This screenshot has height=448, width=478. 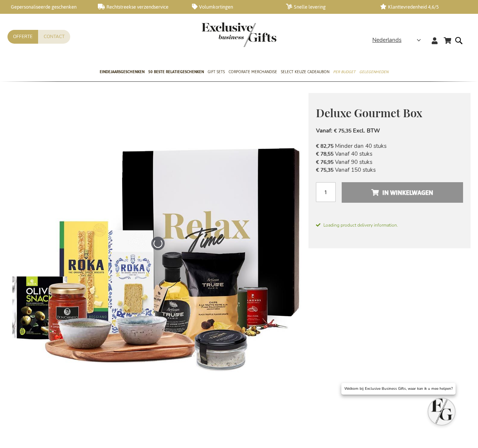 I want to click on a: Gift Sets, so click(x=216, y=72).